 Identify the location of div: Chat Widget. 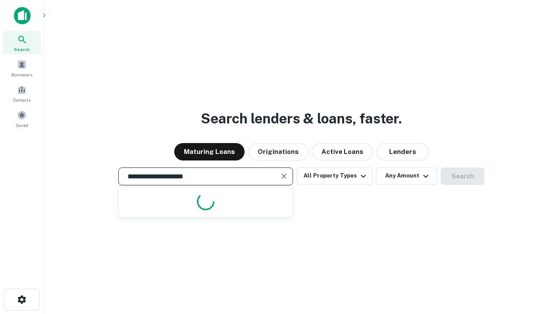
(537, 265).